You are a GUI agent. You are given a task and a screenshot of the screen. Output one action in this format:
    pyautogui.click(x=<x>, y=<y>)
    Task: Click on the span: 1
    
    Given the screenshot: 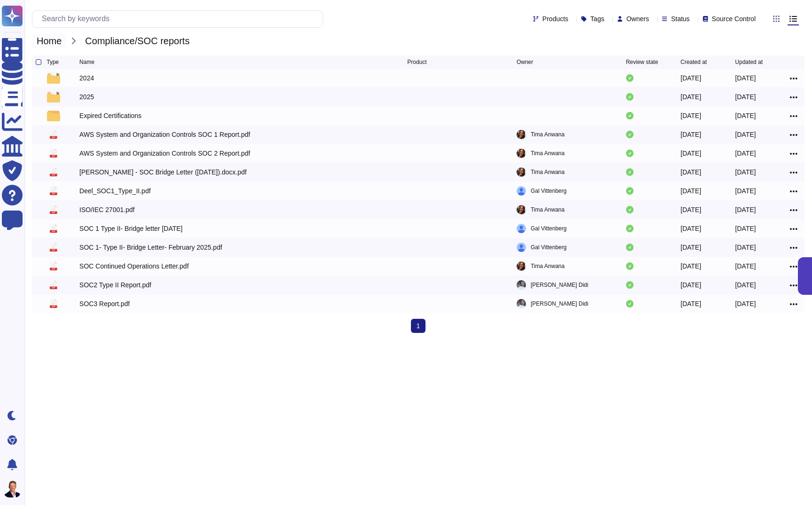 What is the action you would take?
    pyautogui.click(x=418, y=326)
    